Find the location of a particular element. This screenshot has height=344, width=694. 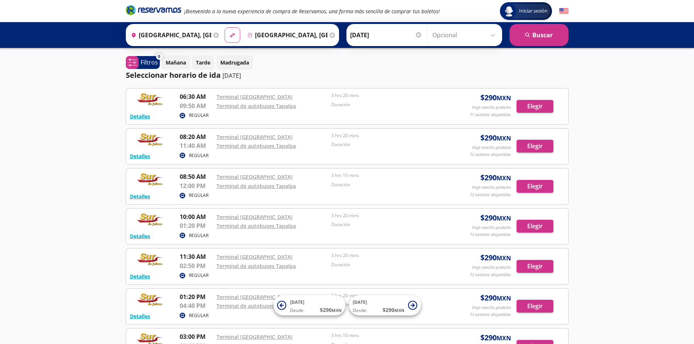

p: Filtros is located at coordinates (149, 62).